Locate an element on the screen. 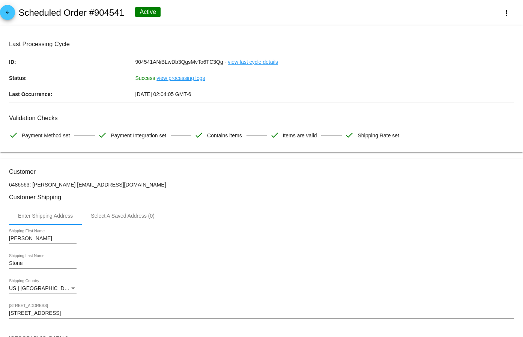  mat-icon: more_vert is located at coordinates (507, 13).